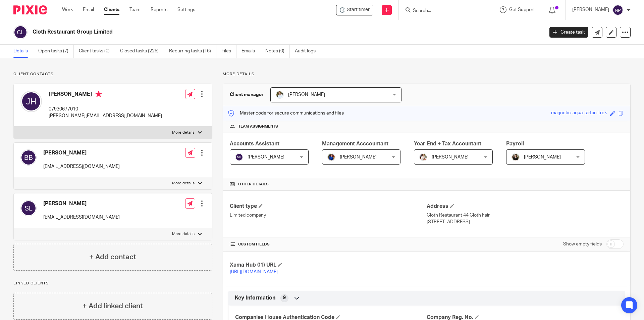  What do you see at coordinates (328, 244) in the screenshot?
I see `h4: CUSTOM FIELDS` at bounding box center [328, 244].